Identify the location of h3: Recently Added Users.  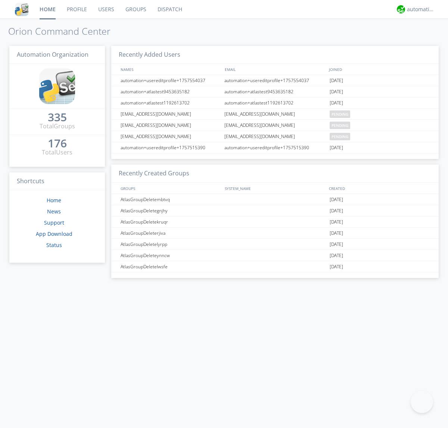
(275, 55).